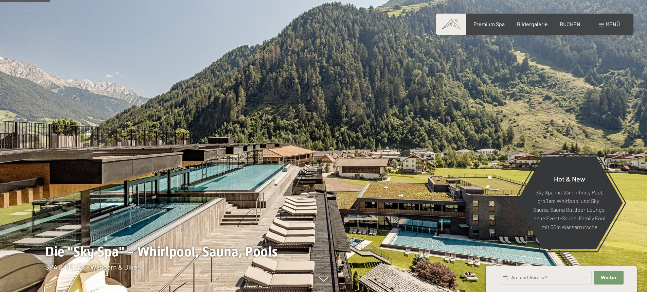 The width and height of the screenshot is (647, 292). I want to click on a: Premium Spa, so click(489, 24).